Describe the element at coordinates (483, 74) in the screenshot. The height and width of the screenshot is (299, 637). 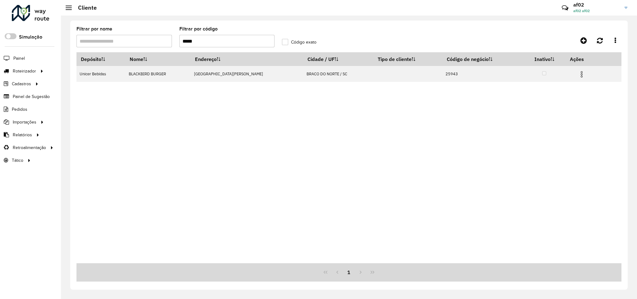
I see `td: 25943` at that location.